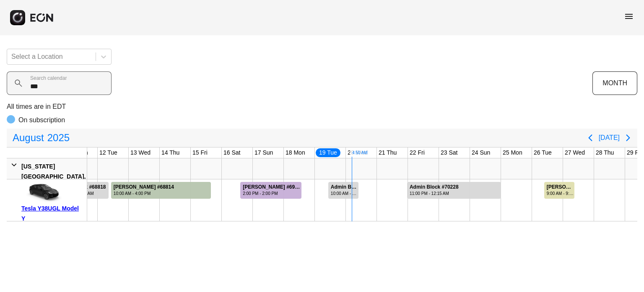 The width and height of the screenshot is (644, 292). I want to click on span: 2025, so click(58, 138).